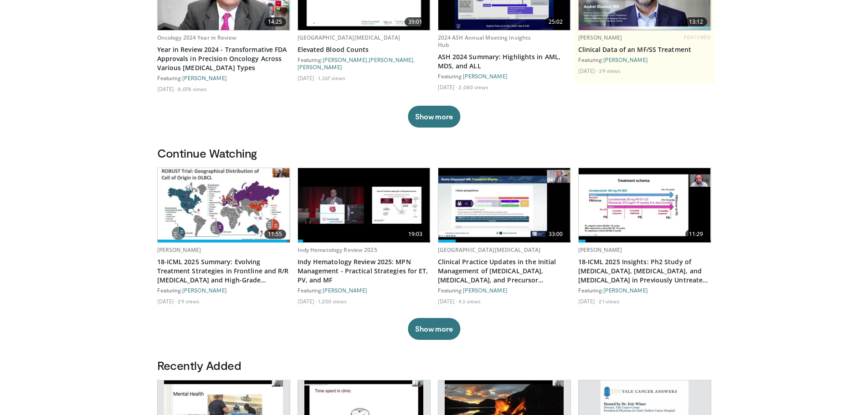 This screenshot has height=415, width=868. Describe the element at coordinates (473, 87) in the screenshot. I see `li: 2,080 views` at that location.